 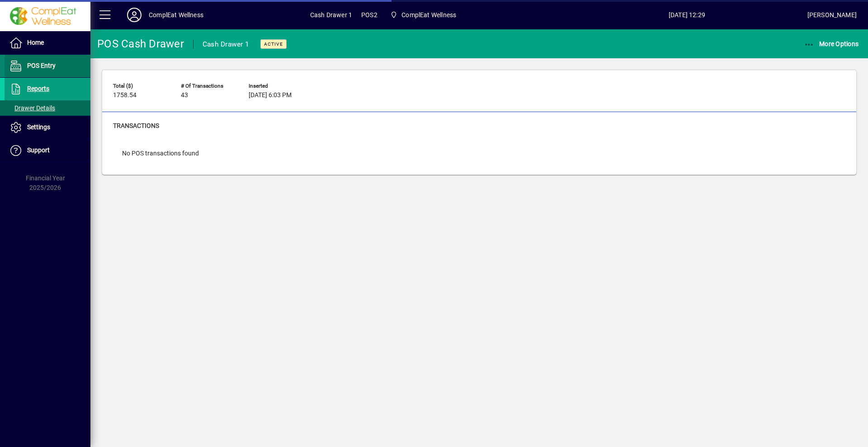 I want to click on span: # of Transactions, so click(x=208, y=86).